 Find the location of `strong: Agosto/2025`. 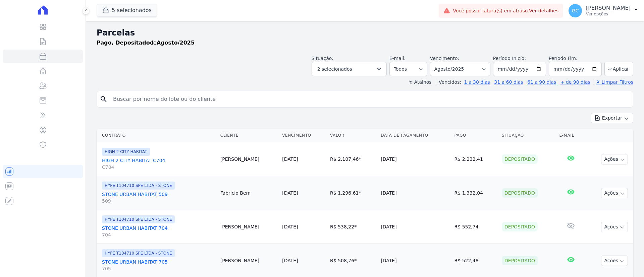

strong: Agosto/2025 is located at coordinates (176, 43).